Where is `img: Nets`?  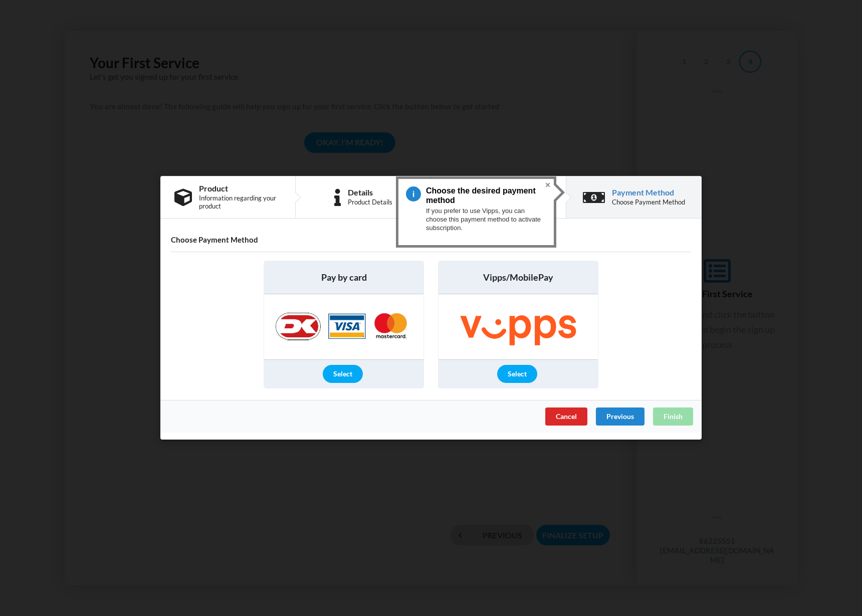 img: Nets is located at coordinates (344, 327).